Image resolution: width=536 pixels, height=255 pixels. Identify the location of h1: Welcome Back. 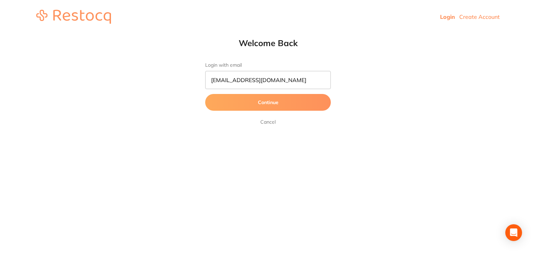
(268, 43).